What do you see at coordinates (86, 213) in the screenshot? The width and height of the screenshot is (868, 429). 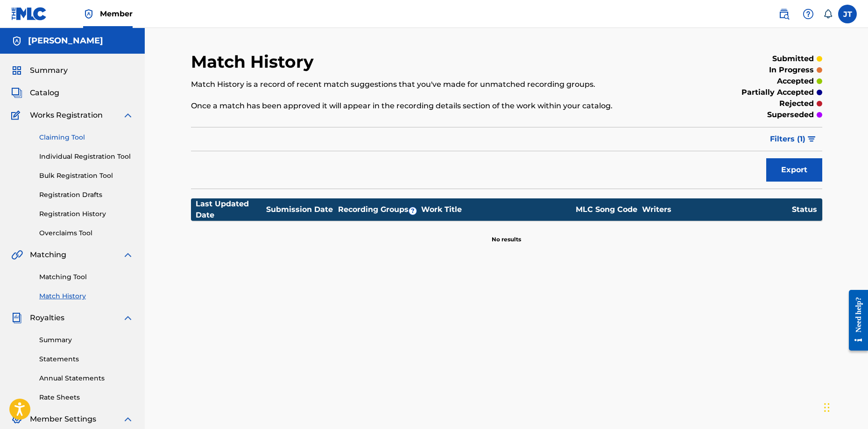 I see `a: Registration History` at bounding box center [86, 213].